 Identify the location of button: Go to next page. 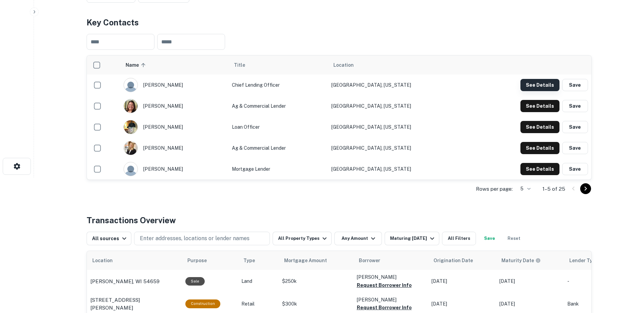
(586, 189).